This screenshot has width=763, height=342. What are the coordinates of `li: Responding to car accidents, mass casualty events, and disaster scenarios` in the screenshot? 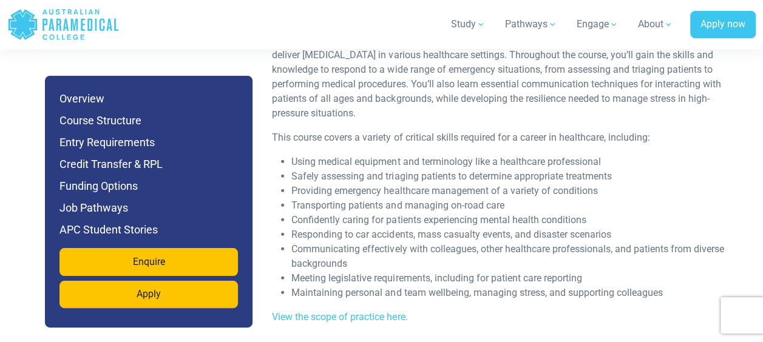 It's located at (517, 235).